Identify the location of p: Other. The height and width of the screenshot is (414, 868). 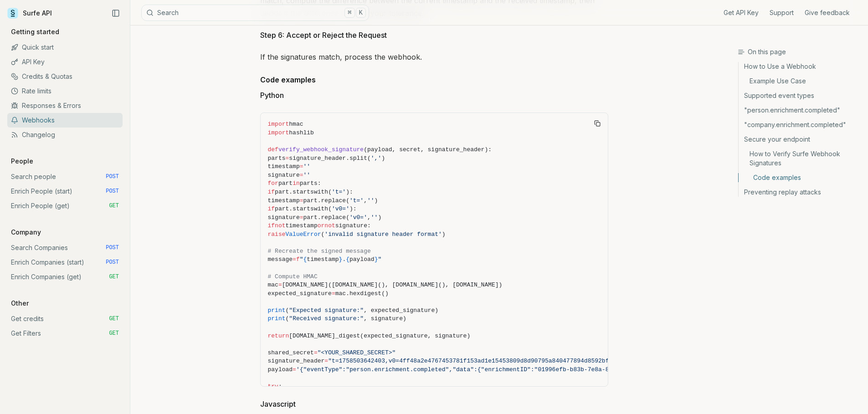
(20, 304).